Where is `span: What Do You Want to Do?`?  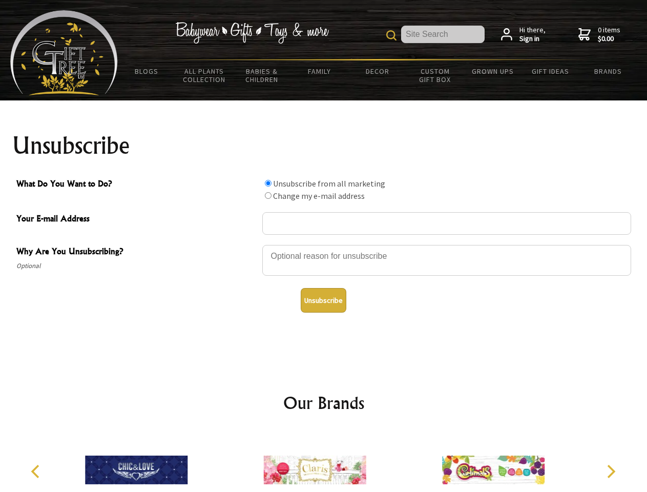
span: What Do You Want to Do? is located at coordinates (137, 185).